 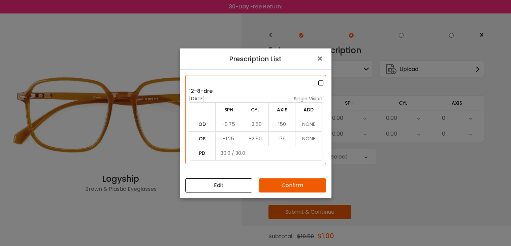 What do you see at coordinates (292, 186) in the screenshot?
I see `button: Confirm` at bounding box center [292, 186].